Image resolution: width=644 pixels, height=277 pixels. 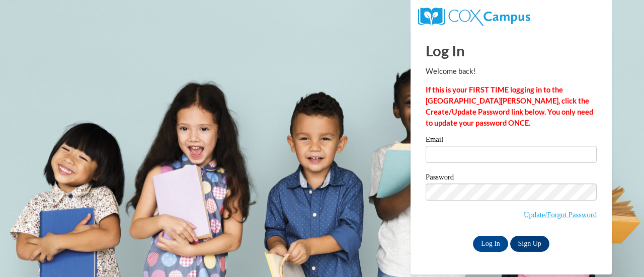 What do you see at coordinates (530, 244) in the screenshot?
I see `a: Sign Up` at bounding box center [530, 244].